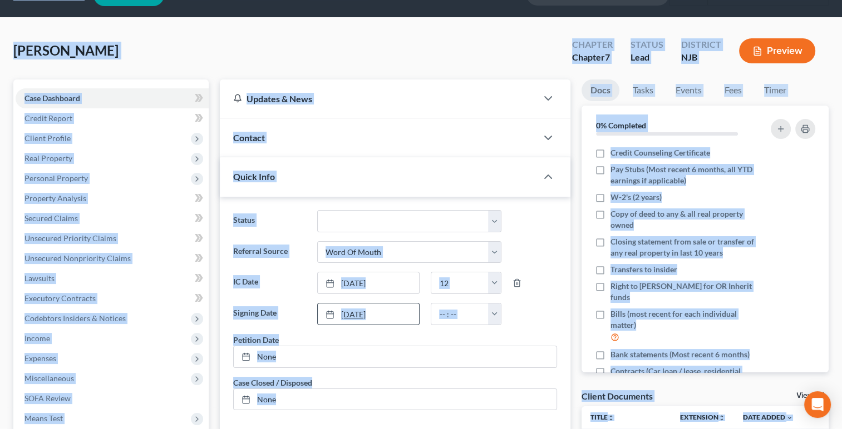  Describe the element at coordinates (112, 399) in the screenshot. I see `a: SOFA Review` at that location.